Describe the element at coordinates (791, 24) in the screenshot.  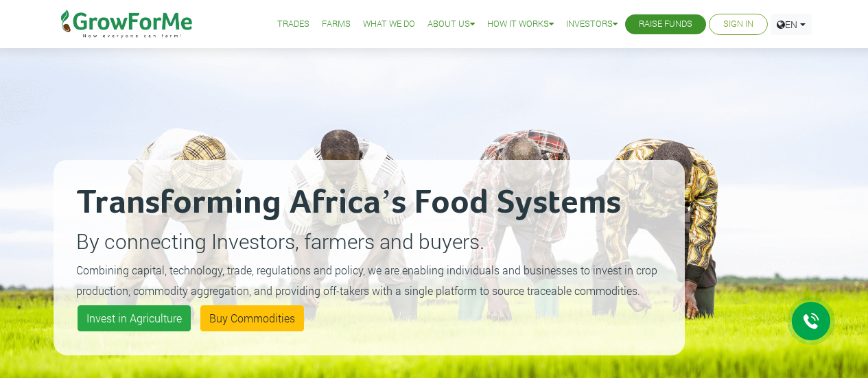
I see `a: EN` at that location.